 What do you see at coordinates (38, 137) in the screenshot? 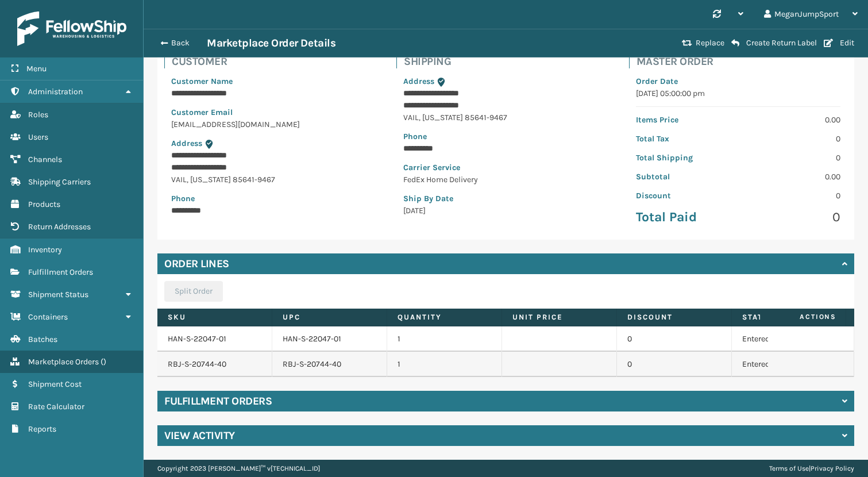
I see `span: Users` at bounding box center [38, 137].